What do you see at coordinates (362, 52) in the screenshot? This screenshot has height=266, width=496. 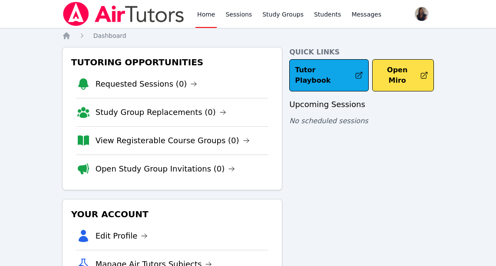 I see `h4: Quick Links` at bounding box center [362, 52].